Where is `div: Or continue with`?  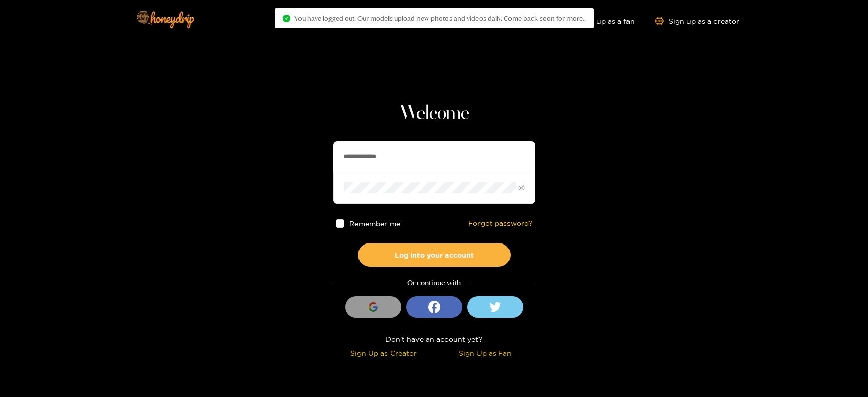
div: Or continue with is located at coordinates (434, 283).